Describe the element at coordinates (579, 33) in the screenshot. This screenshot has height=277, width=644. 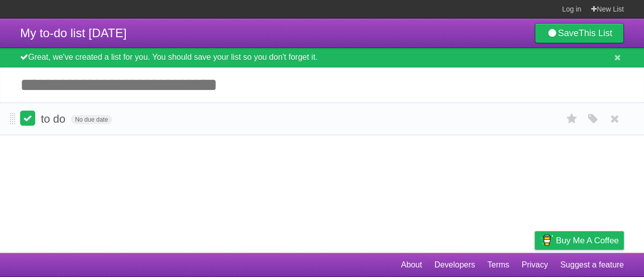
I see `a: SaveThis List` at that location.